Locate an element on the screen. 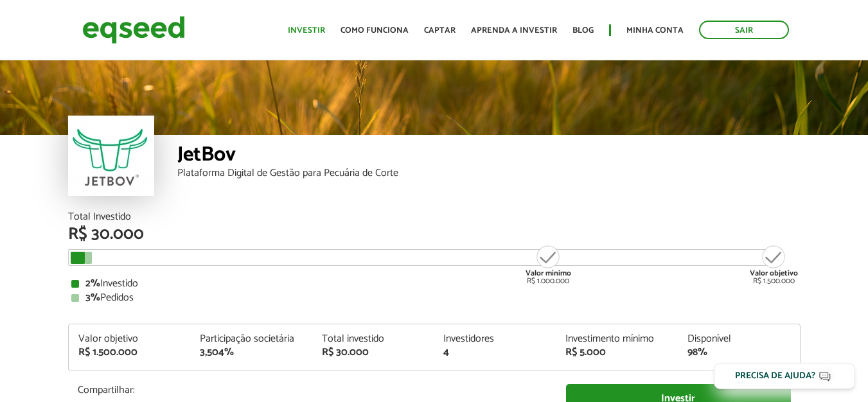 This screenshot has height=402, width=868. a: Investir is located at coordinates (306, 30).